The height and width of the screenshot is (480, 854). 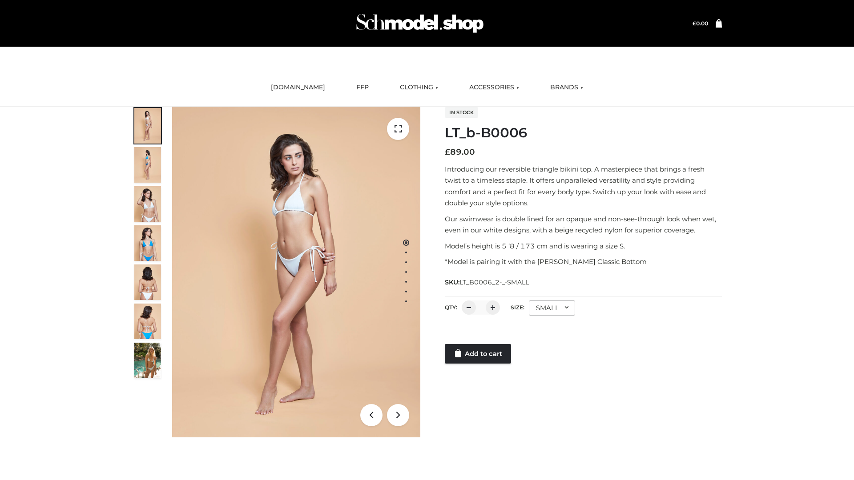 I want to click on img: ArielClassicBikiniTop_CloudNine_AzureSky_OW114ECO_4-scaled.jpg, so click(x=148, y=243).